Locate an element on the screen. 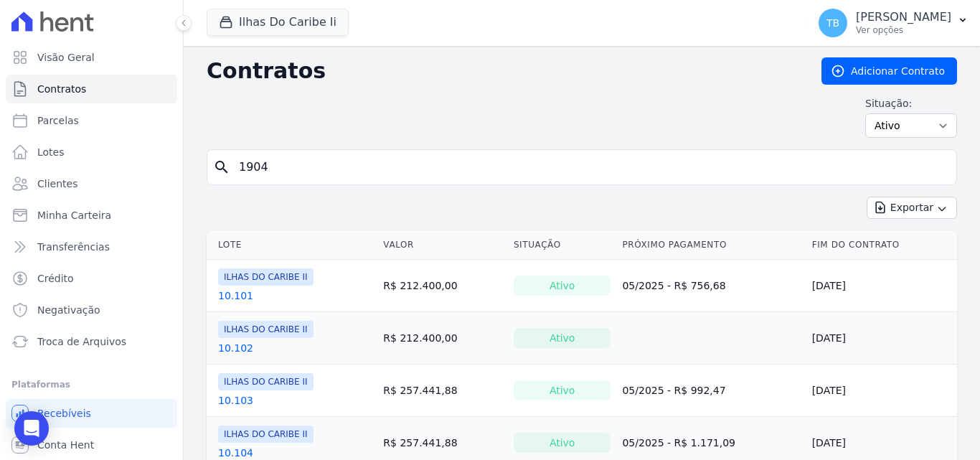 The image size is (980, 460). span: TB is located at coordinates (833, 23).